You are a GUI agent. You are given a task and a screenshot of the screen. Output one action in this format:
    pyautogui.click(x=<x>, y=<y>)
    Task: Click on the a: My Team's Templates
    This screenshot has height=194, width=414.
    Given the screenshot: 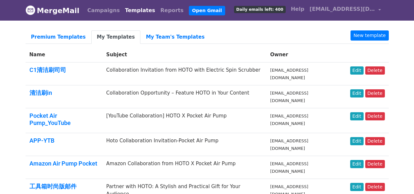 What is the action you would take?
    pyautogui.click(x=175, y=37)
    